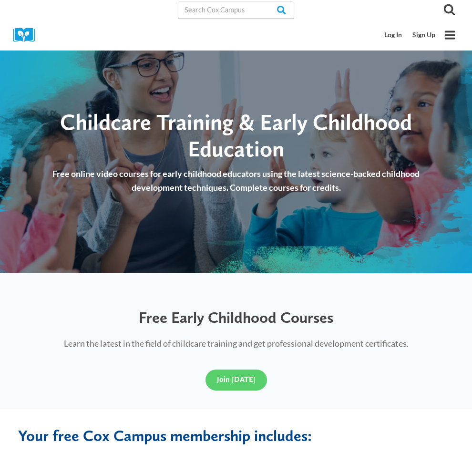  What do you see at coordinates (236, 10) in the screenshot?
I see `input: Search Cox Campus` at bounding box center [236, 10].